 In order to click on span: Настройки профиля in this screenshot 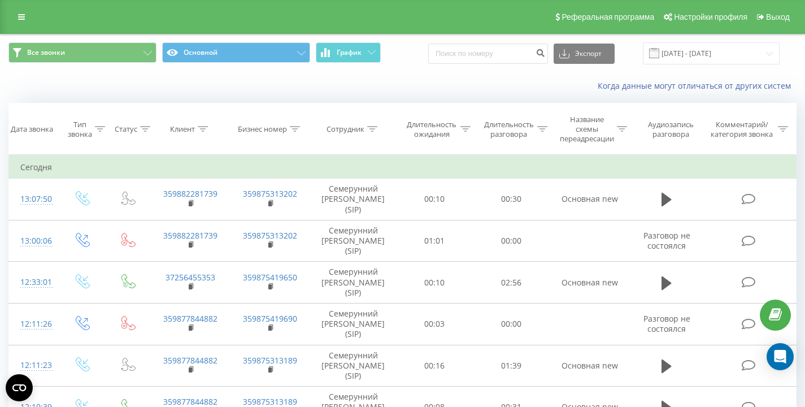, I will do `click(710, 17)`.